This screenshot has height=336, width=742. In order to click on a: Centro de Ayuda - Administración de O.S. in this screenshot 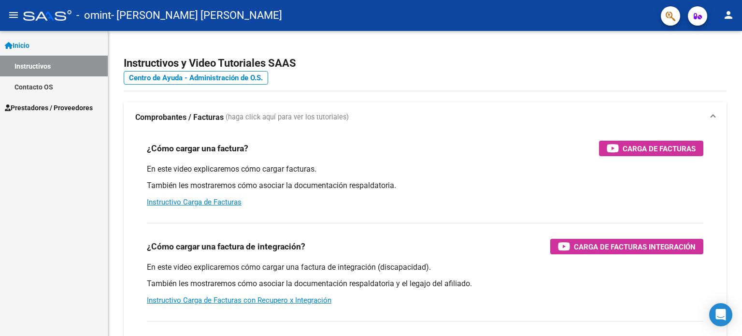, I will do `click(196, 78)`.